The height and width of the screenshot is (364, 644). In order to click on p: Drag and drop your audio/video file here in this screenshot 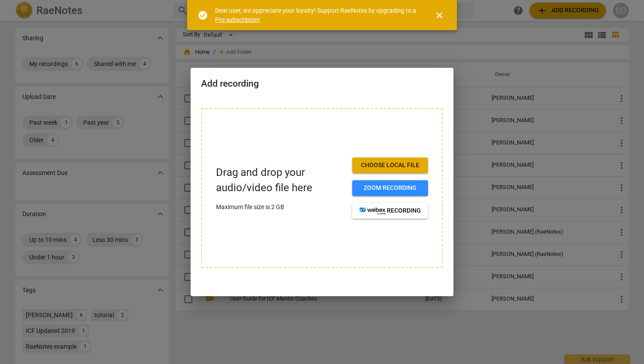, I will do `click(280, 180)`.